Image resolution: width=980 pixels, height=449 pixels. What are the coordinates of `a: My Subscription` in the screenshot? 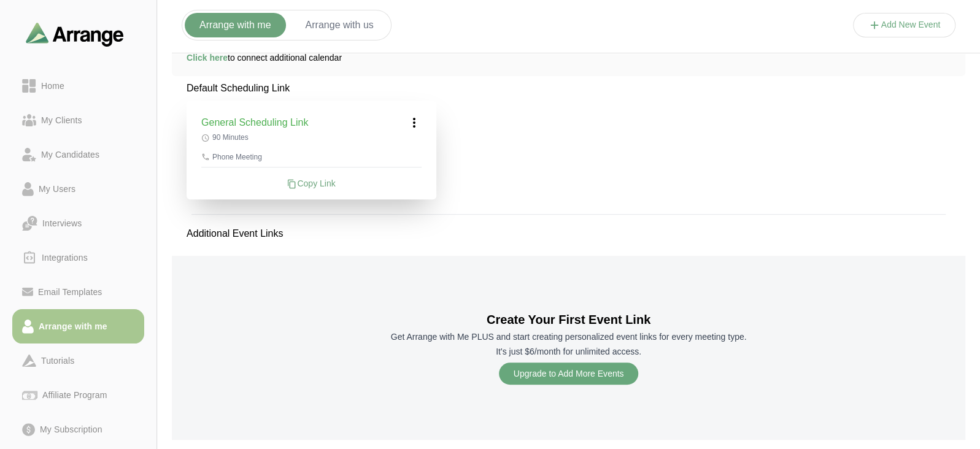 It's located at (78, 430).